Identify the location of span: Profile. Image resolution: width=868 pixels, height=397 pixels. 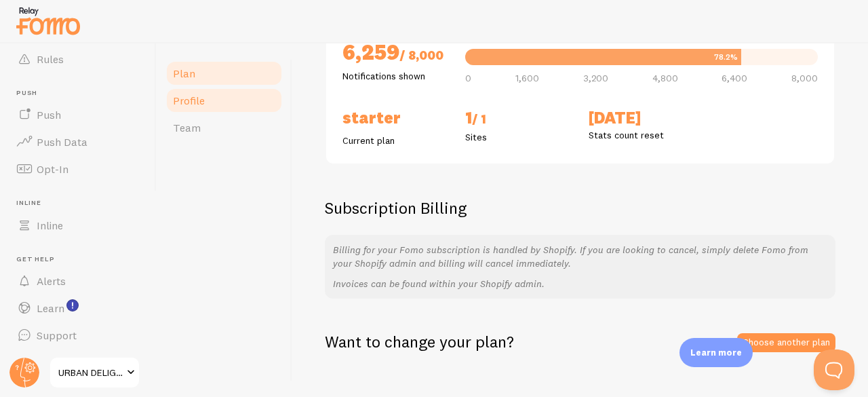
(188, 101).